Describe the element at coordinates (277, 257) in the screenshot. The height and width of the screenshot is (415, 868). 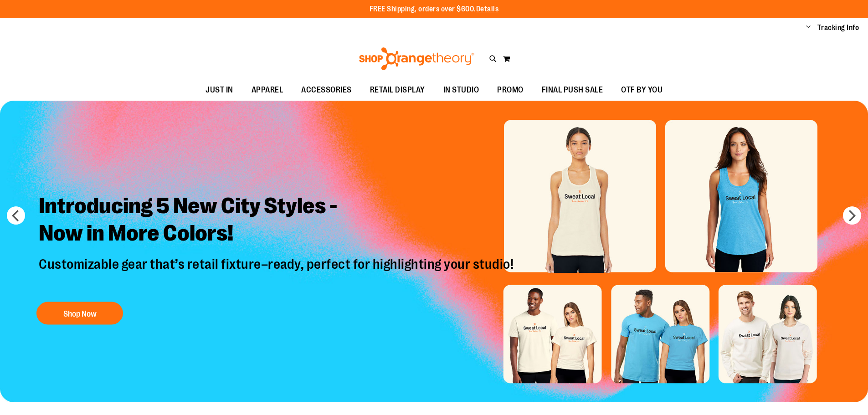
I see `a: Introducing 5 New City Styles -Now in More Colors! Customizable gear that’s retail fixture–ready,...` at that location.